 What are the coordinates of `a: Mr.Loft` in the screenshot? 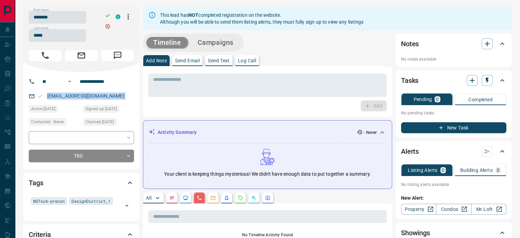 It's located at (489, 209).